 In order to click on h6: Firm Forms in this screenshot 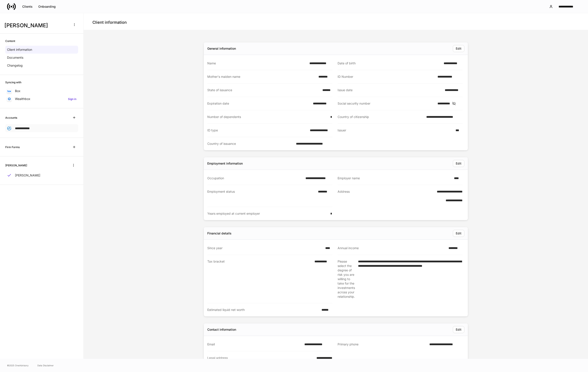, I will do `click(12, 147)`.